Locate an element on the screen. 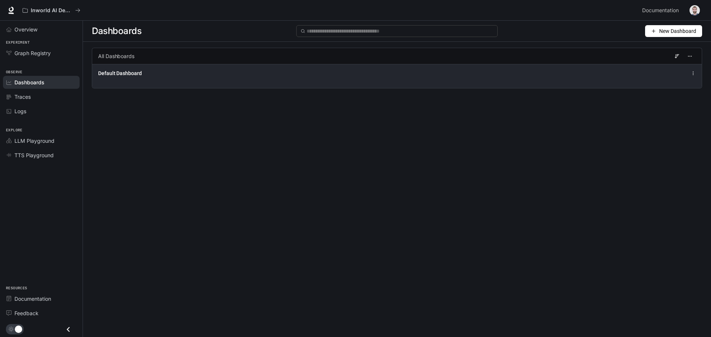 The image size is (711, 337). span: Dark mode toggle is located at coordinates (19, 329).